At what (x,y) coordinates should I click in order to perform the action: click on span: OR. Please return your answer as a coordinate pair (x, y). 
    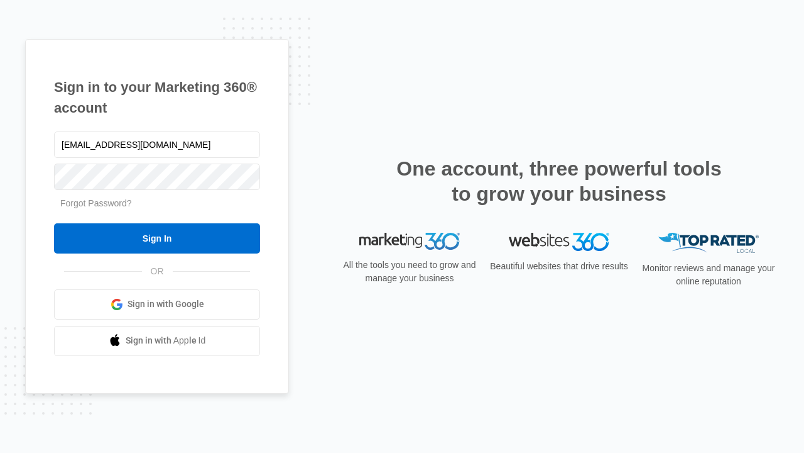
    Looking at the image, I should click on (157, 271).